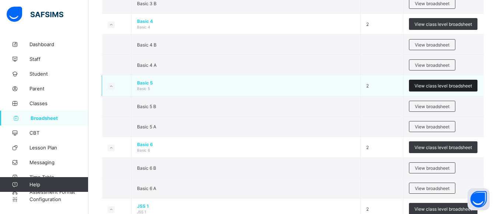 Image resolution: width=497 pixels, height=214 pixels. What do you see at coordinates (59, 74) in the screenshot?
I see `span: Student` at bounding box center [59, 74].